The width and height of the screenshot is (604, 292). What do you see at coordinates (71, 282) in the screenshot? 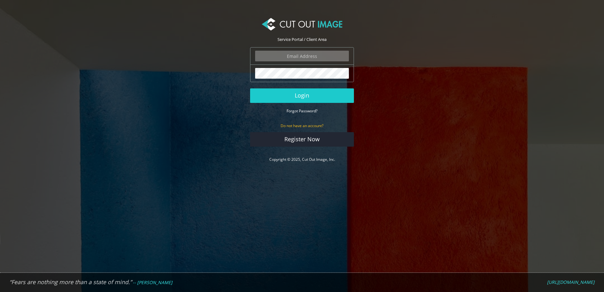
I see `em: “Fears are nothing more than a state of mind.”` at bounding box center [71, 282].